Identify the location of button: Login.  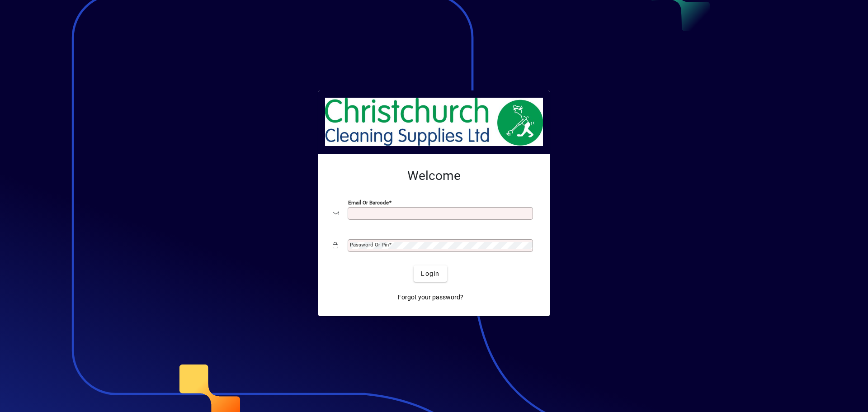
(430, 274).